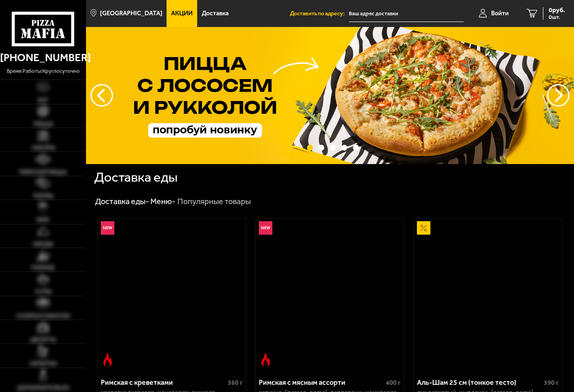  Describe the element at coordinates (43, 196) in the screenshot. I see `span: Роллы` at that location.